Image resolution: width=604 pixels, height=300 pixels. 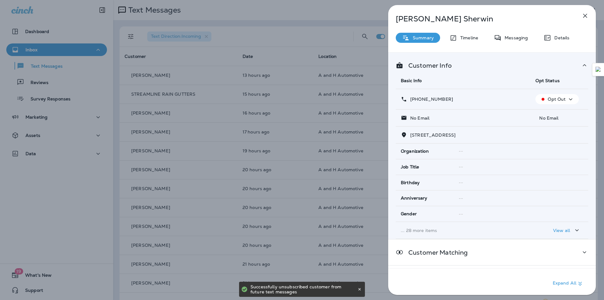 I want to click on span: Organization, so click(x=415, y=151).